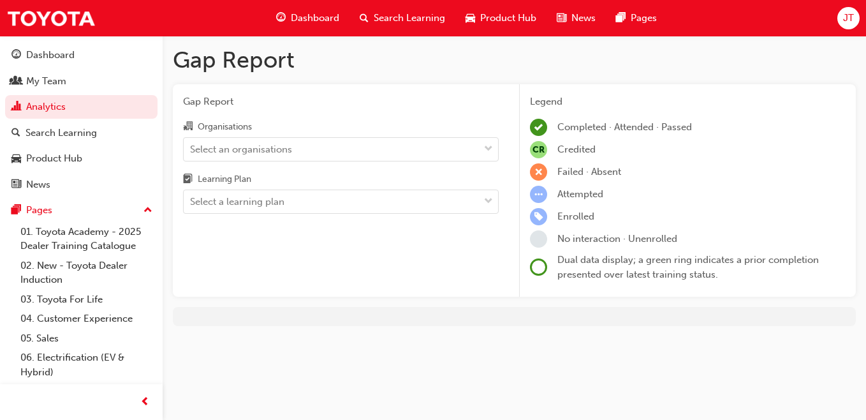  What do you see at coordinates (849, 18) in the screenshot?
I see `span: JT` at bounding box center [849, 18].